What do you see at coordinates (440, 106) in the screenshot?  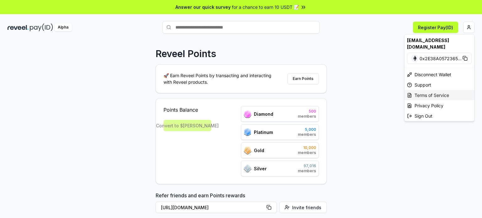 I see `a: Privacy Policy` at bounding box center [440, 106].